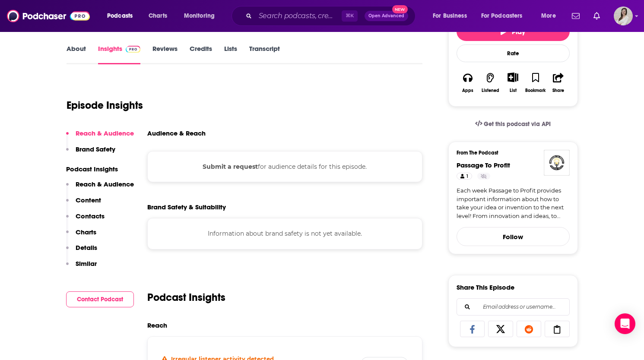 This screenshot has width=644, height=360. What do you see at coordinates (624, 16) in the screenshot?
I see `span: Logged in as britt11559` at bounding box center [624, 16].